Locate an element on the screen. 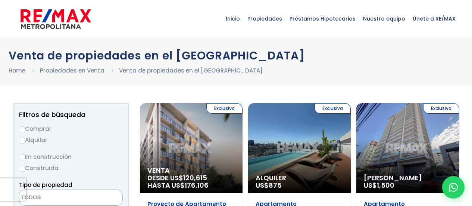 This screenshot has height=206, width=472. span: Inicio is located at coordinates (233, 19).